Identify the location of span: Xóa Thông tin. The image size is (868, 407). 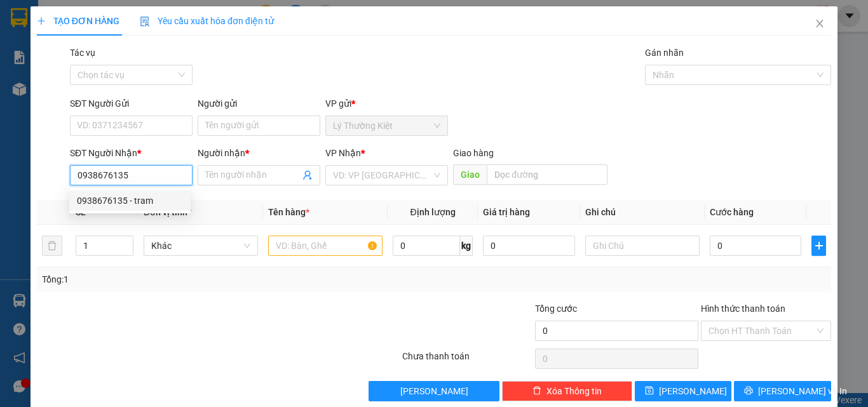
(574, 392).